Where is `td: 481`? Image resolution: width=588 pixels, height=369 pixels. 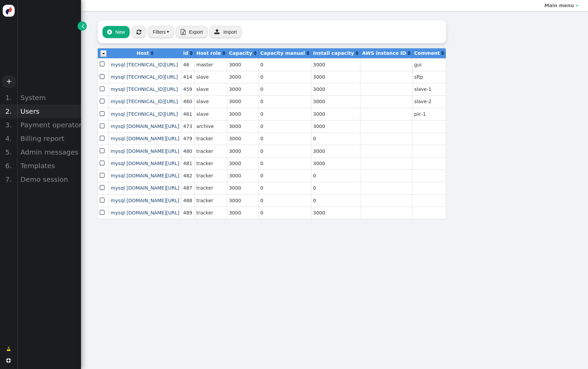
td: 481 is located at coordinates (188, 163).